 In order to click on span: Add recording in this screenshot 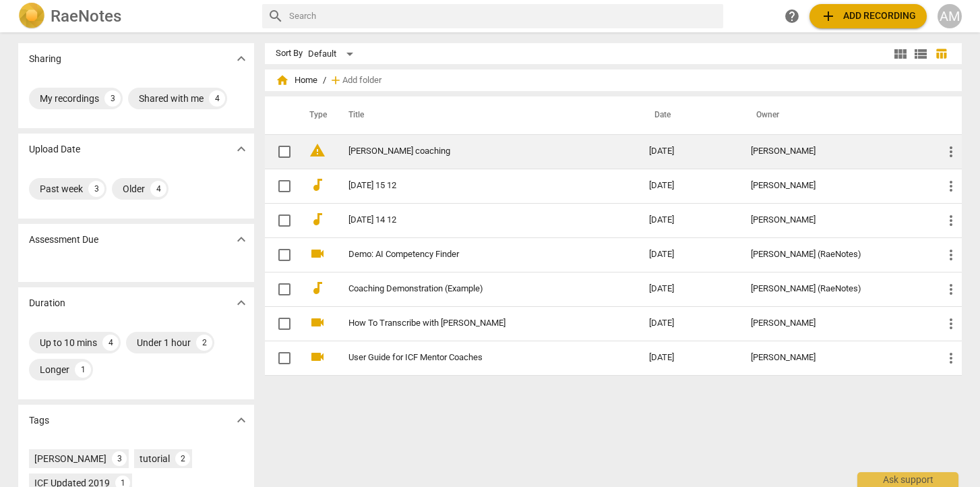, I will do `click(868, 16)`.